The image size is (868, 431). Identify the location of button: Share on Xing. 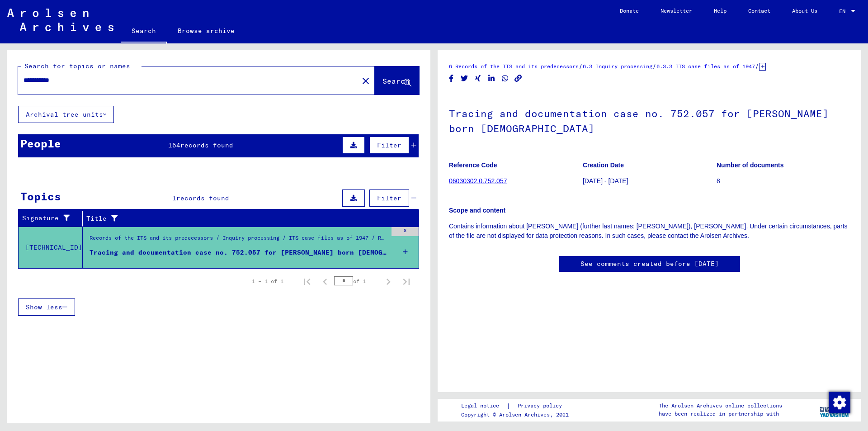
(478, 78).